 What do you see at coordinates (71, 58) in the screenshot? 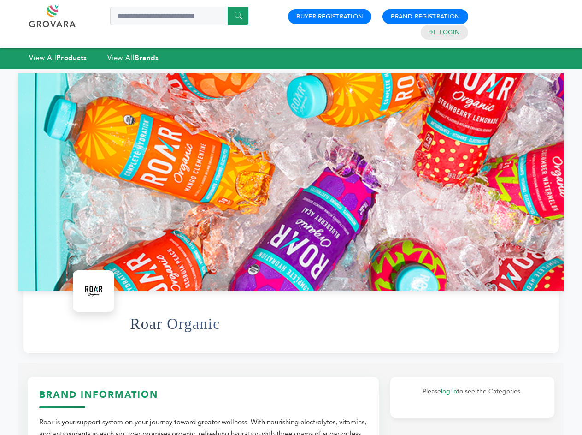
I see `strong: Products` at bounding box center [71, 58].